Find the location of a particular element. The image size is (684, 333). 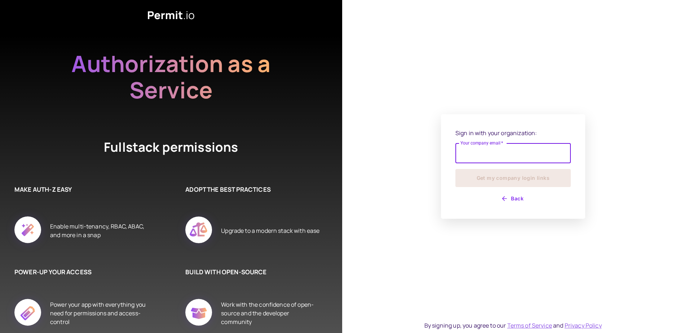

h6: MAKE AUTH-Z EASY is located at coordinates (82, 190).